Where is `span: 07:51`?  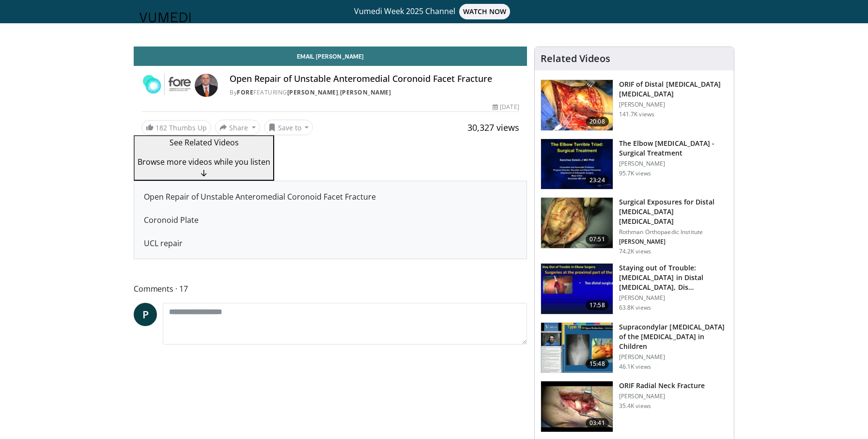 span: 07:51 is located at coordinates (597, 239).